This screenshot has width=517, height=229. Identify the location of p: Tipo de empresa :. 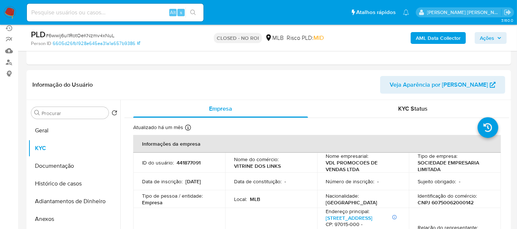
(438, 156).